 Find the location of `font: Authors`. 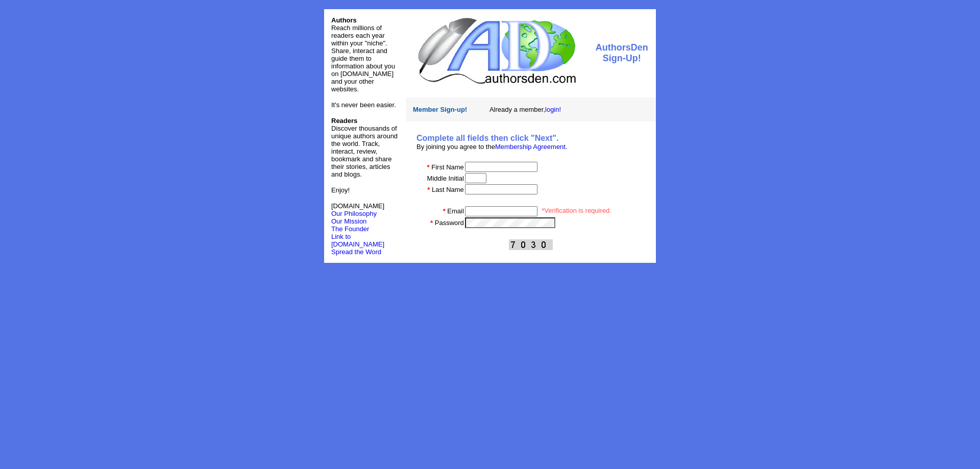

font: Authors is located at coordinates (344, 20).